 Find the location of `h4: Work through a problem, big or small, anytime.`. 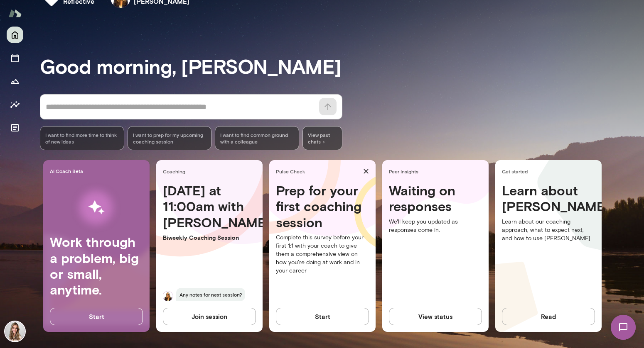

h4: Work through a problem, big or small, anytime. is located at coordinates (97, 266).